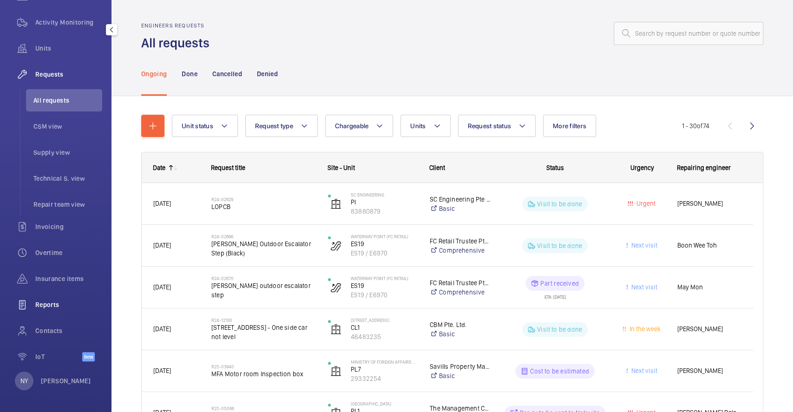 The width and height of the screenshot is (793, 412). What do you see at coordinates (384, 211) in the screenshot?
I see `p: 83880879` at bounding box center [384, 211].